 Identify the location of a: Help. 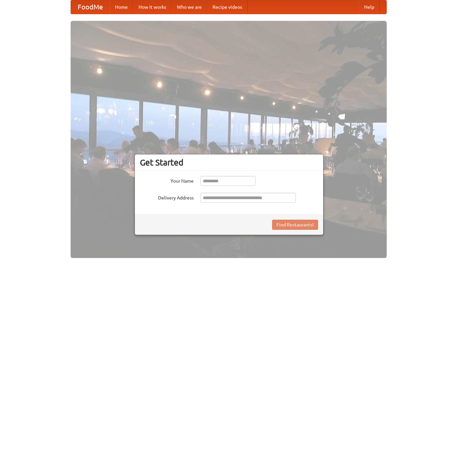
(369, 7).